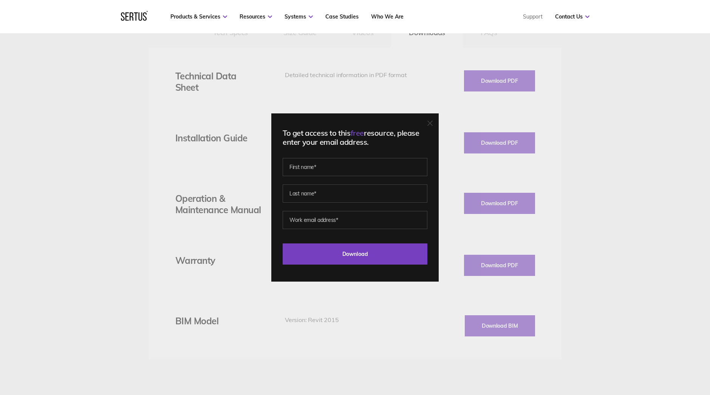 This screenshot has width=710, height=395. What do you see at coordinates (355, 220) in the screenshot?
I see `input: Work email address*` at bounding box center [355, 220].